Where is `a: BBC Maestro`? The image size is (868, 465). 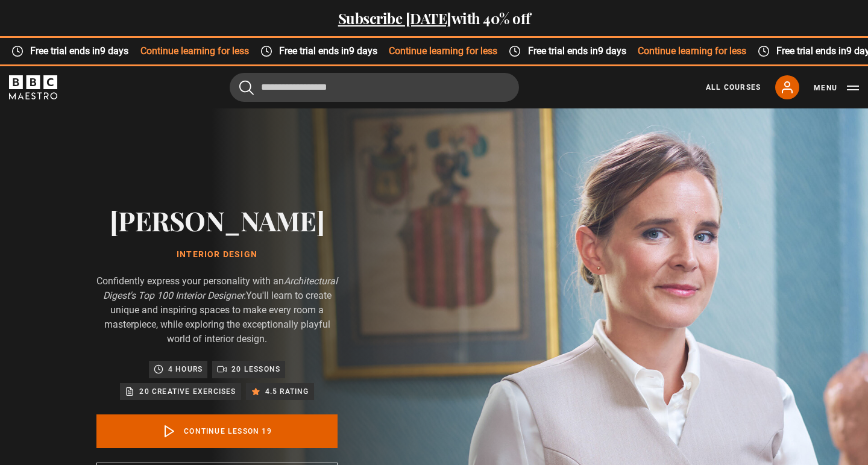
a: BBC Maestro is located at coordinates (33, 87).